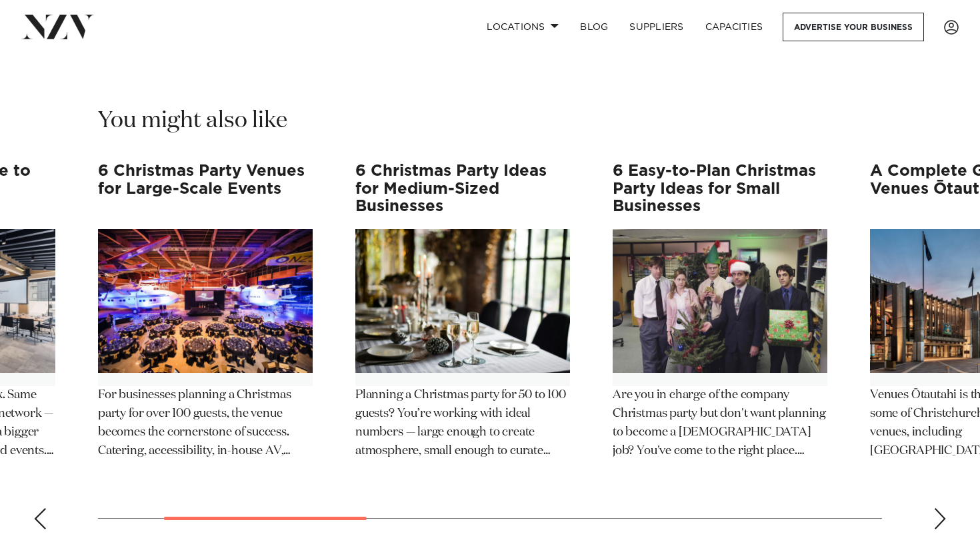  Describe the element at coordinates (656, 26) in the screenshot. I see `a: SUPPLIERS` at that location.